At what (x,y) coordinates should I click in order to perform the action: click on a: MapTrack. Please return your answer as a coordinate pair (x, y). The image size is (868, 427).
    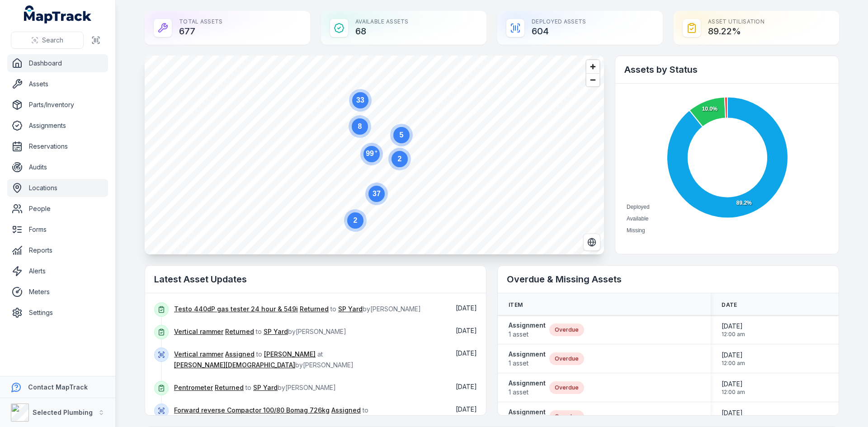
    Looking at the image, I should click on (58, 15).